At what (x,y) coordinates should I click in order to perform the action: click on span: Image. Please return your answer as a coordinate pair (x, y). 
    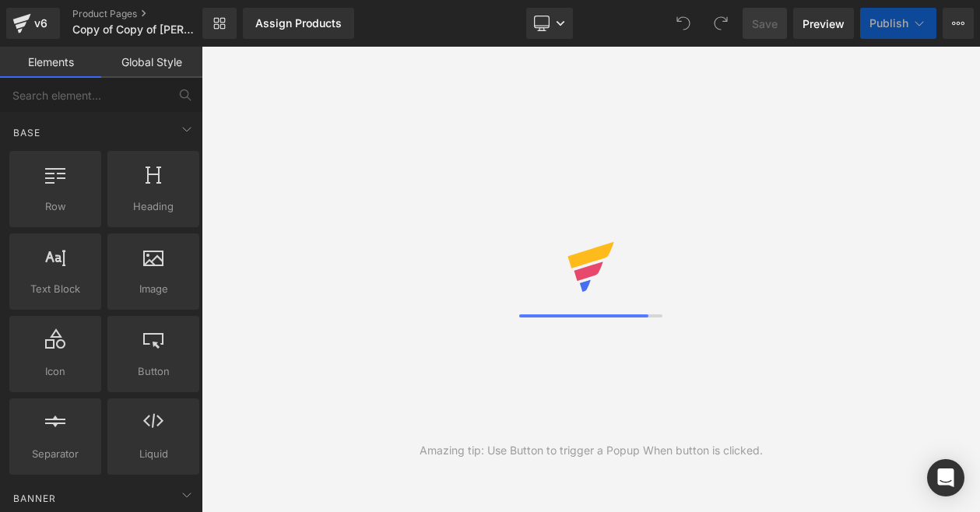
    Looking at the image, I should click on (153, 289).